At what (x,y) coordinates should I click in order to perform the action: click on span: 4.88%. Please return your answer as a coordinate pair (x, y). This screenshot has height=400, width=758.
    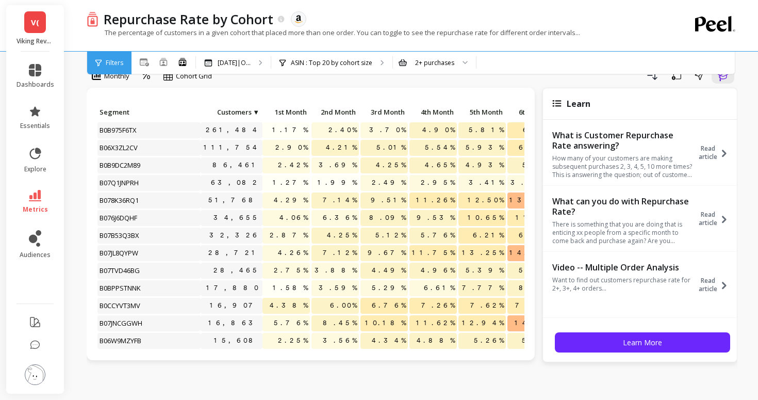
    Looking at the image, I should click on (436, 340).